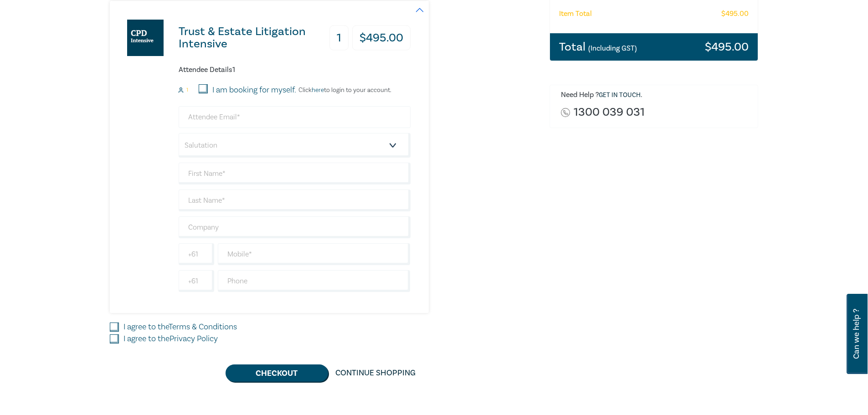 Image resolution: width=868 pixels, height=415 pixels. What do you see at coordinates (295, 174) in the screenshot?
I see `input: First Name*` at bounding box center [295, 174].